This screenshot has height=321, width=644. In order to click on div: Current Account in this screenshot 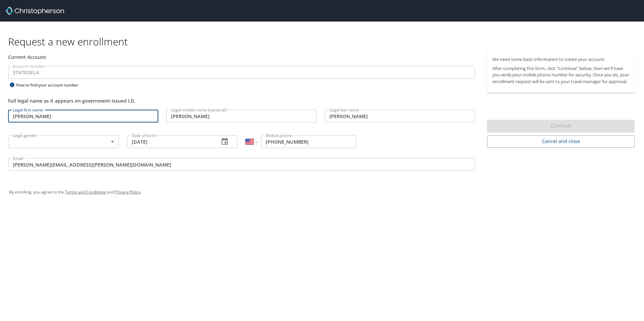, I will do `click(242, 57)`.